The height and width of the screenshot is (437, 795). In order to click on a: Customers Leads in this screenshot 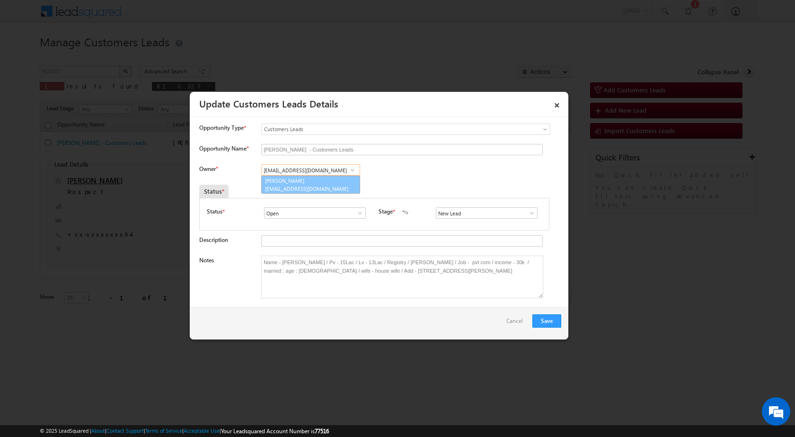, I will do `click(406, 129)`.